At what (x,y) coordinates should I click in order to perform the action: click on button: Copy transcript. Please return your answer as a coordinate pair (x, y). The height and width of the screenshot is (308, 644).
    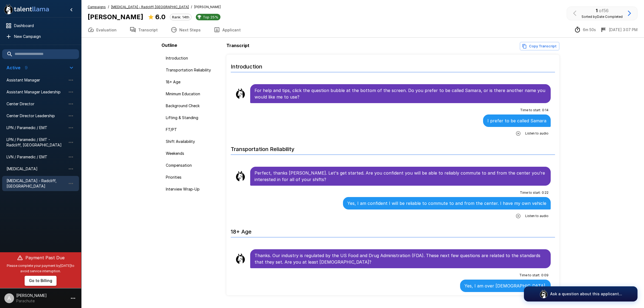
    Looking at the image, I should click on (540, 46).